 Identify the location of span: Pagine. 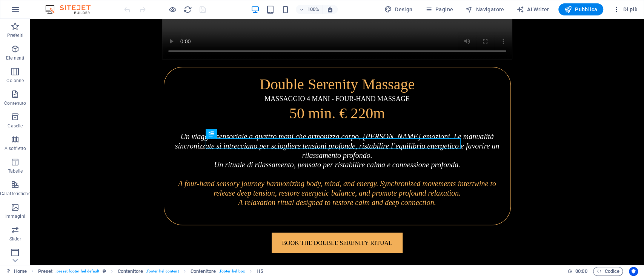
(439, 9).